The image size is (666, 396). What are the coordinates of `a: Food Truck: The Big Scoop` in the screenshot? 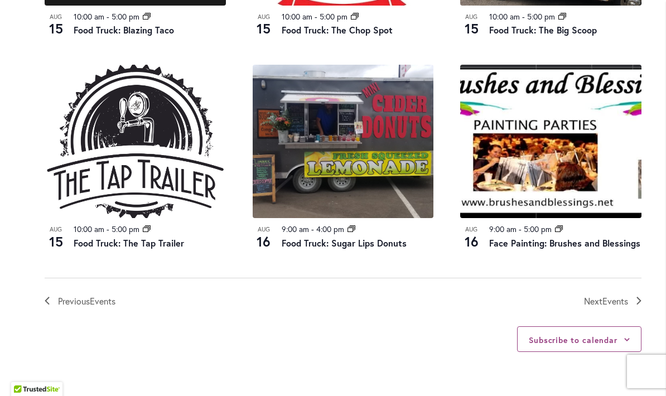 It's located at (542, 30).